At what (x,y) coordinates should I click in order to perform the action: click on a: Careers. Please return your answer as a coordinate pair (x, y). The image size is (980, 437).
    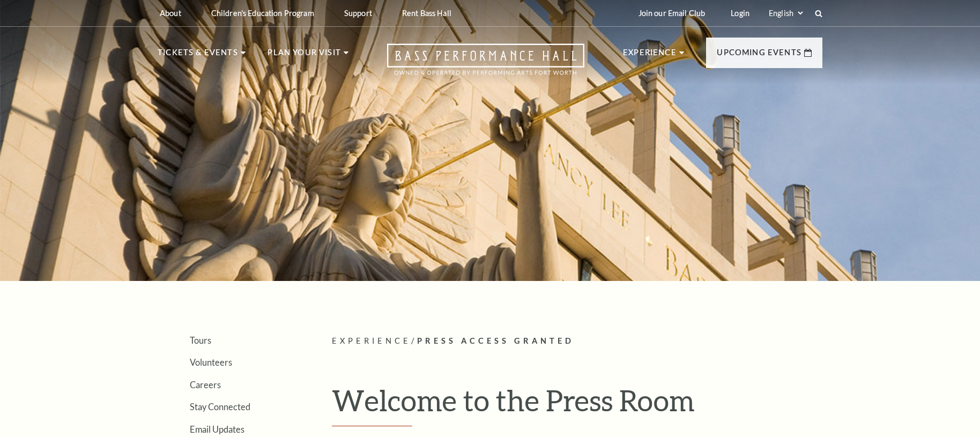
    Looking at the image, I should click on (205, 384).